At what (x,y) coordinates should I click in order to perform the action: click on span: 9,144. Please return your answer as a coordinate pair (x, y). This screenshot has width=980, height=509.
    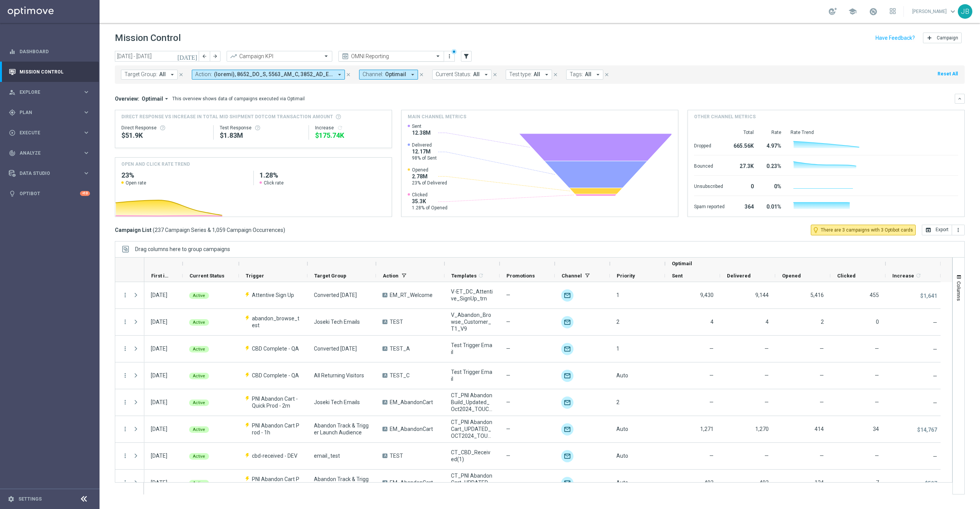
    Looking at the image, I should click on (762, 295).